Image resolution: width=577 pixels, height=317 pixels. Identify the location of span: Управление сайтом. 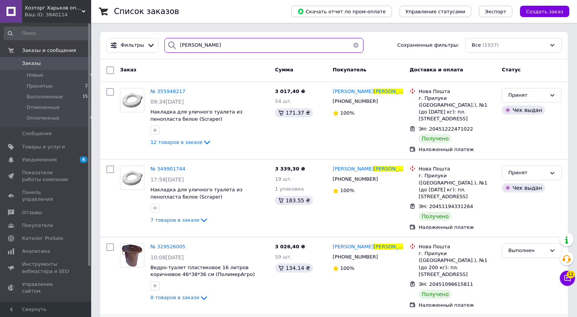
(46, 288).